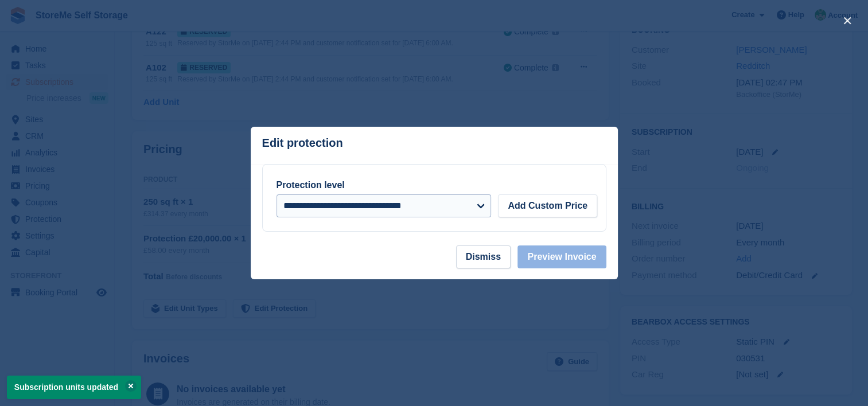 Image resolution: width=868 pixels, height=406 pixels. What do you see at coordinates (483, 257) in the screenshot?
I see `button: Dismiss` at bounding box center [483, 257].